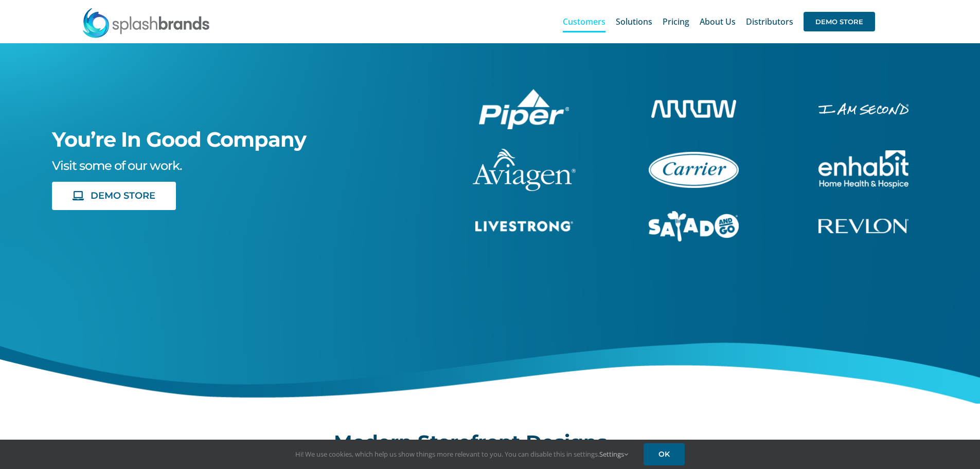  What do you see at coordinates (179, 139) in the screenshot?
I see `span: You’re In Good Company` at bounding box center [179, 139].